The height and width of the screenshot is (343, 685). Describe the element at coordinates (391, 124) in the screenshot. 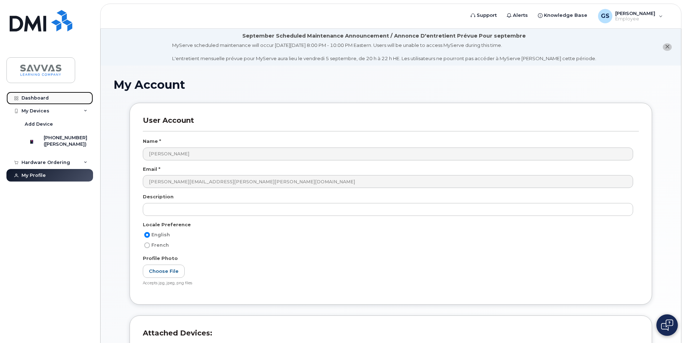

I see `h3: User Account` at that location.